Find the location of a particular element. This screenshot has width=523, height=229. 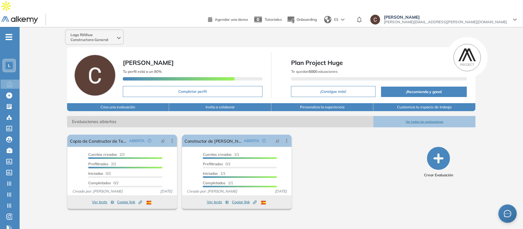

span: 0/1 is located at coordinates (217, 164).